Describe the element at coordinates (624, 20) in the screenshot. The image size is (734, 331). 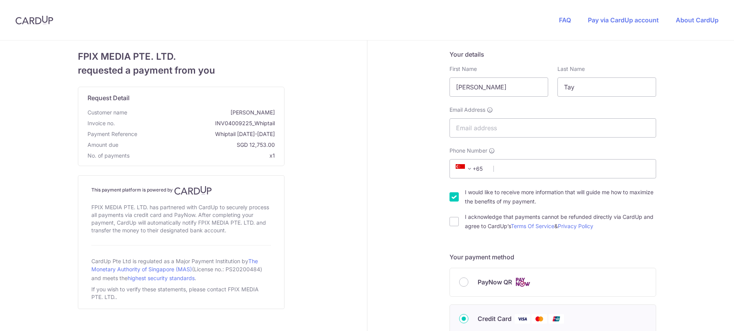
I see `a: Pay via CardUp account` at that location.